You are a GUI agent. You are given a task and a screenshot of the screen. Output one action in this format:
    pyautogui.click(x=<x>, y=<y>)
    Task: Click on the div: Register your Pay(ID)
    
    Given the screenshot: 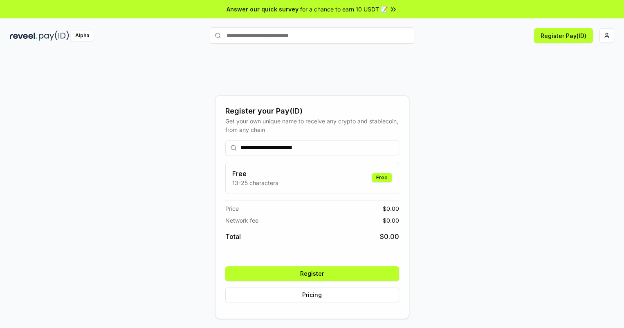 What is the action you would take?
    pyautogui.click(x=312, y=111)
    